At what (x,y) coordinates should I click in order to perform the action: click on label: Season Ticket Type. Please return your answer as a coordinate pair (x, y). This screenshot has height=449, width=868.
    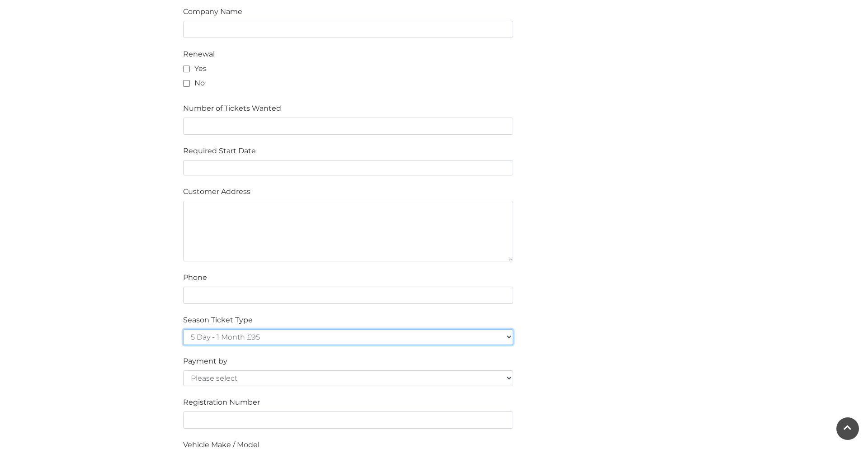
    Looking at the image, I should click on (218, 320).